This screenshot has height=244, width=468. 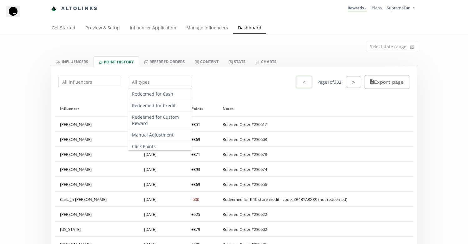 What do you see at coordinates (196, 169) in the screenshot?
I see `div: + 393` at bounding box center [196, 169].